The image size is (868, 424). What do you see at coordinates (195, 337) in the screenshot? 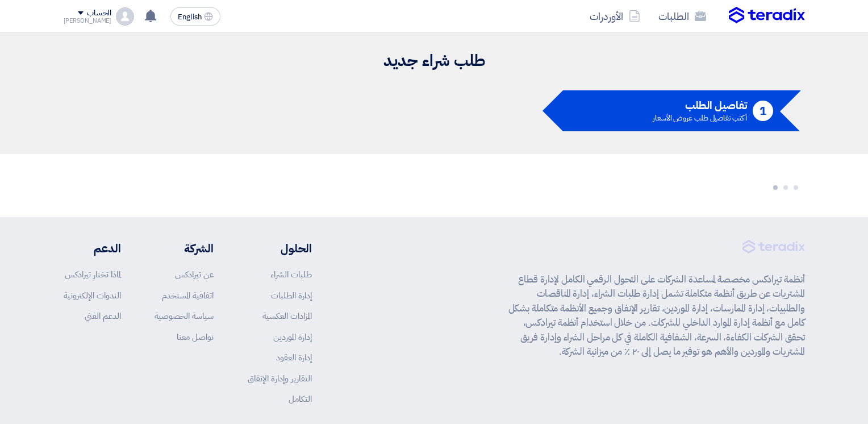
I see `a: تواصل معنا` at bounding box center [195, 337].